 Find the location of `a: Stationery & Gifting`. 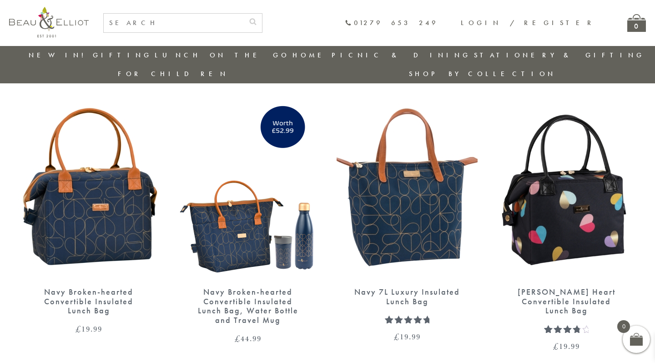

a: Stationery & Gifting is located at coordinates (559, 55).